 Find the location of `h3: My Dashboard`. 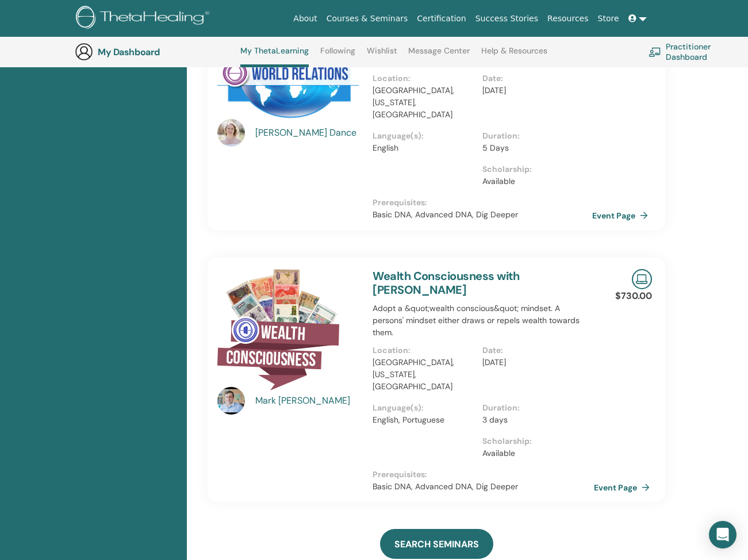

h3: My Dashboard is located at coordinates (156, 52).